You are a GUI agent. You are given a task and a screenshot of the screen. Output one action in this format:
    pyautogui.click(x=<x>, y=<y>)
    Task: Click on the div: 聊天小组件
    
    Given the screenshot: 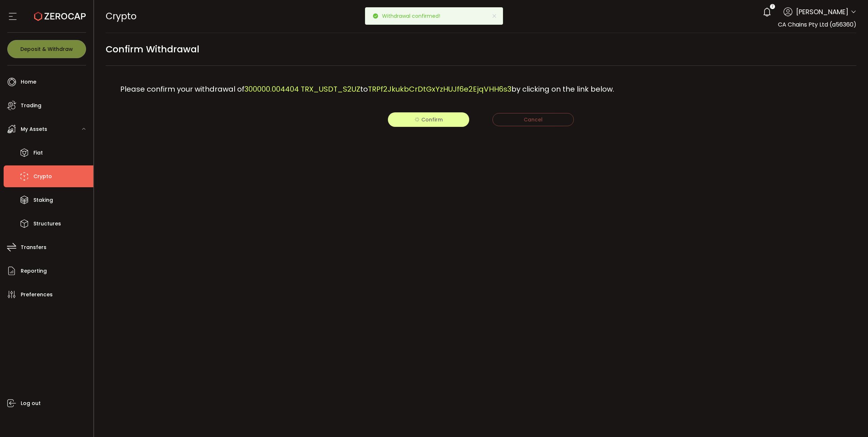 What is the action you would take?
    pyautogui.click(x=824, y=398)
    